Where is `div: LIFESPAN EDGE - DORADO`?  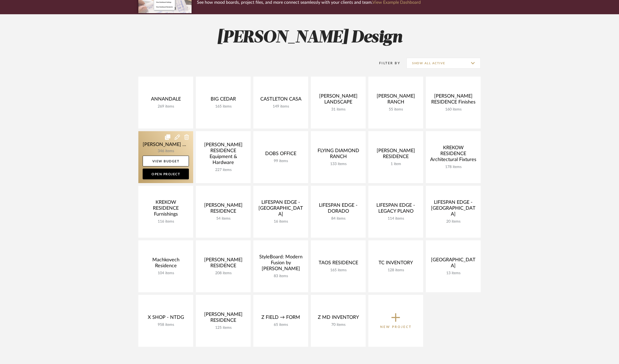
div: LIFESPAN EDGE - DORADO is located at coordinates (338, 209).